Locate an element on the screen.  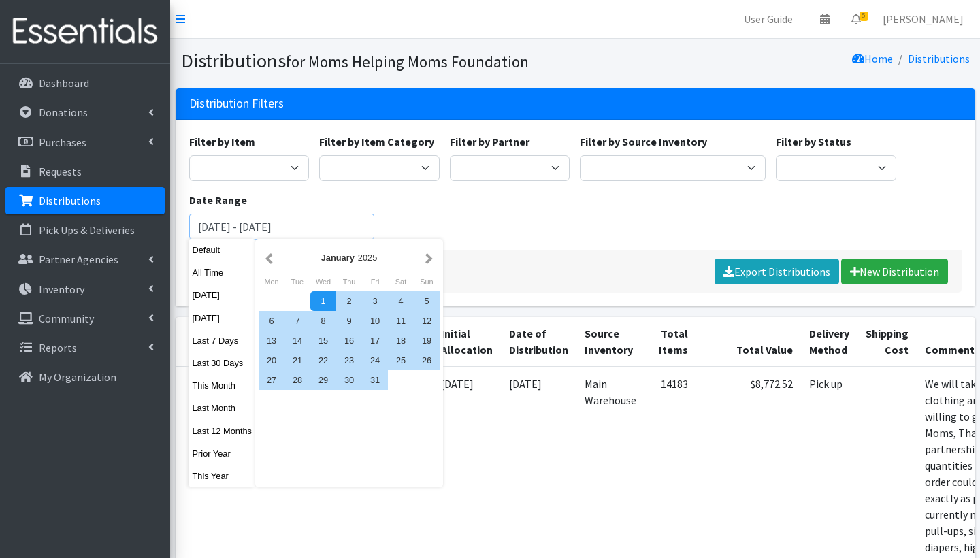
div: Thursday is located at coordinates (349, 282).